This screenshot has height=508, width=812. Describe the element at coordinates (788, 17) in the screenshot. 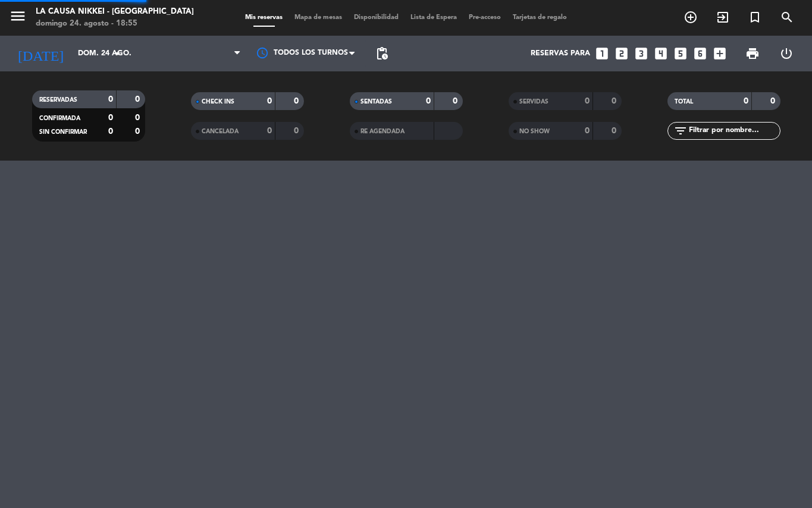

I see `i: search` at that location.